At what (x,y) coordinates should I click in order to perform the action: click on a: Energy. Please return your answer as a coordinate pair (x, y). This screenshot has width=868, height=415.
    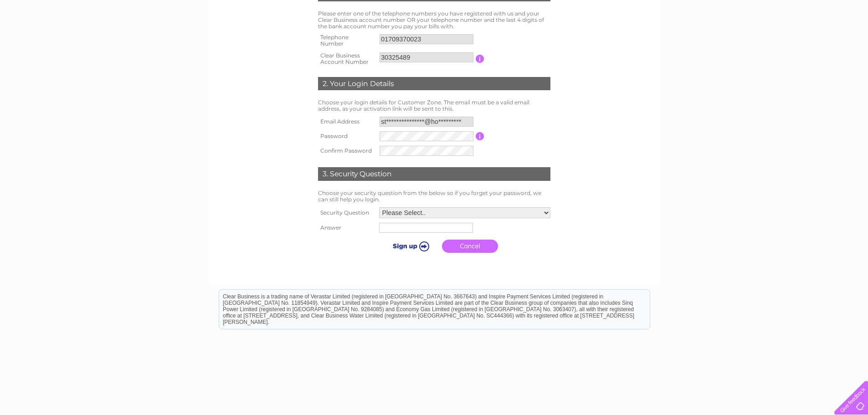
    Looking at the image, I should click on (773, 42).